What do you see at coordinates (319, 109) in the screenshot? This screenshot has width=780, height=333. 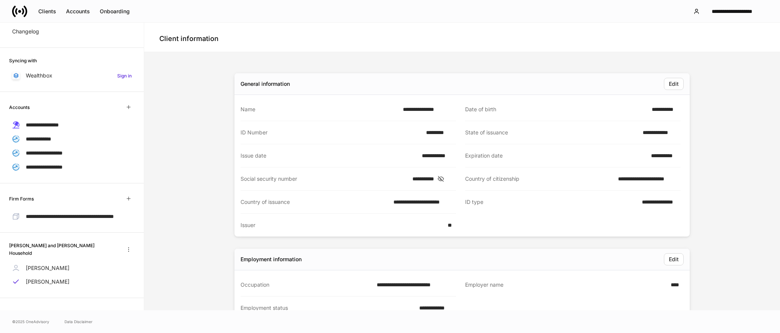 I see `div: Name` at bounding box center [319, 109].